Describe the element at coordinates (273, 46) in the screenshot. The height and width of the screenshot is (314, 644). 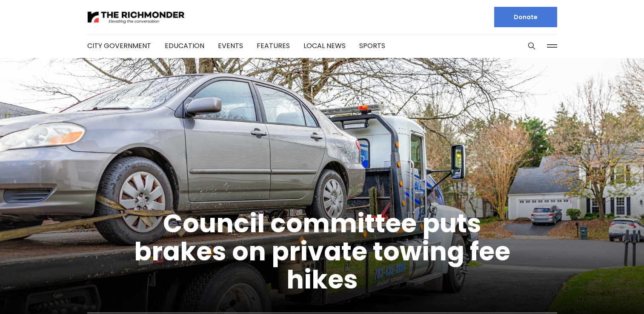
I see `a: Features` at that location.